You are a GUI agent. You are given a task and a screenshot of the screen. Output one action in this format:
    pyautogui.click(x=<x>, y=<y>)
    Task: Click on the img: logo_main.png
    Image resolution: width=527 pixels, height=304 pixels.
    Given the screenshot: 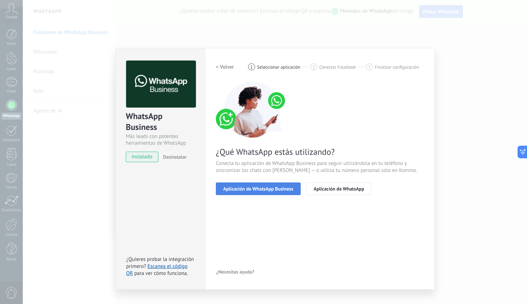 What is the action you would take?
    pyautogui.click(x=161, y=84)
    